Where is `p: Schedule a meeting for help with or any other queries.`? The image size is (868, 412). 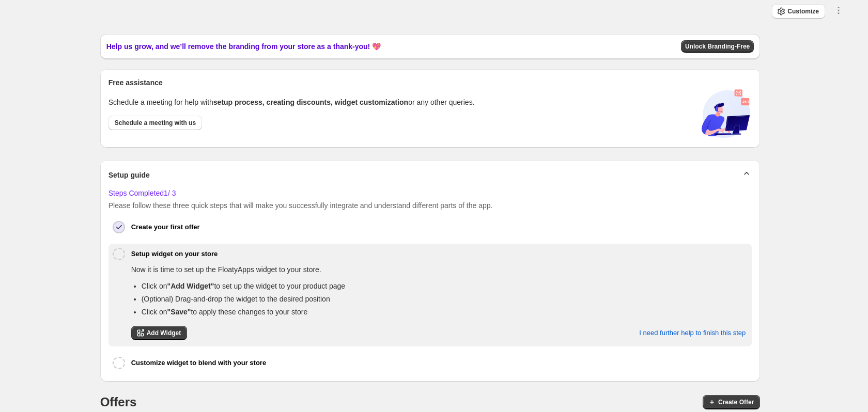 p: Schedule a meeting for help with or any other queries. is located at coordinates (291, 102).